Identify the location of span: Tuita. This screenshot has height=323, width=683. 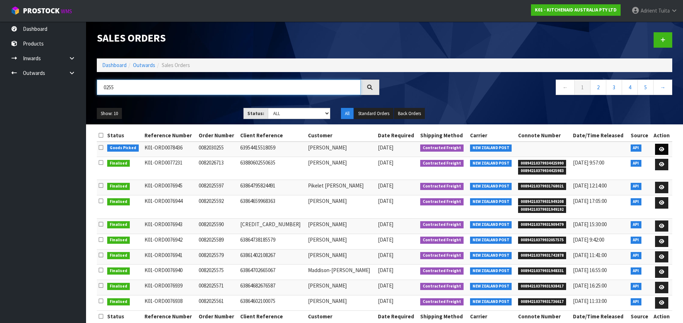
(664, 10).